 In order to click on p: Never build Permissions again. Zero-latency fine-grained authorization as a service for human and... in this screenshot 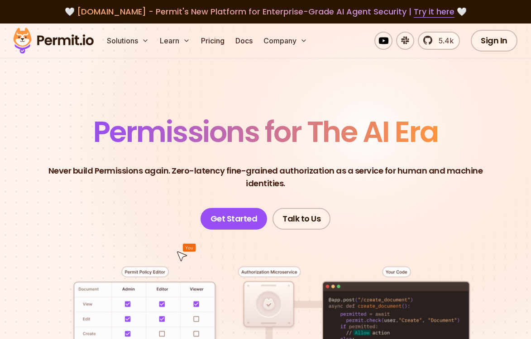, I will do `click(265, 177)`.